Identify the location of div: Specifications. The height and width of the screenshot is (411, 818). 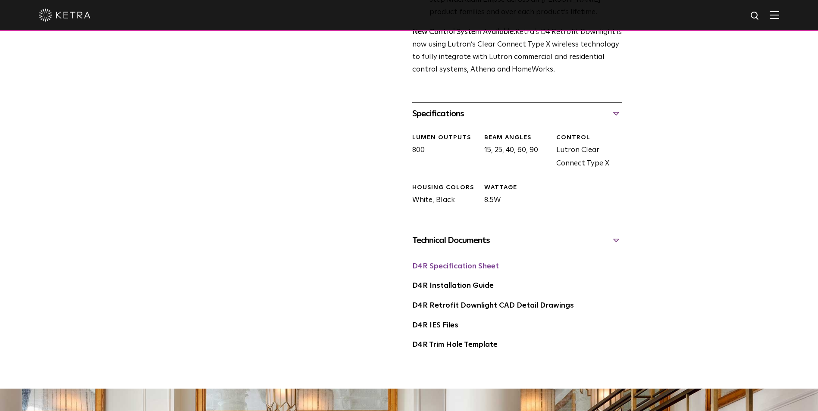
(517, 114).